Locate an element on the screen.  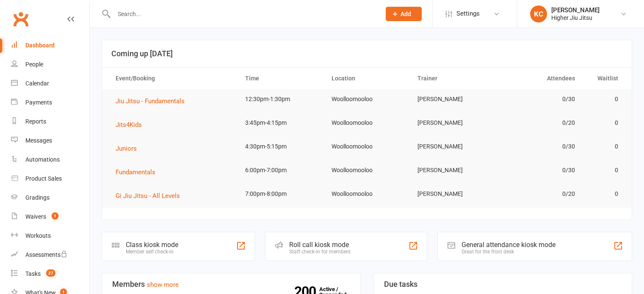
div: Class kiosk mode is located at coordinates (152, 244).